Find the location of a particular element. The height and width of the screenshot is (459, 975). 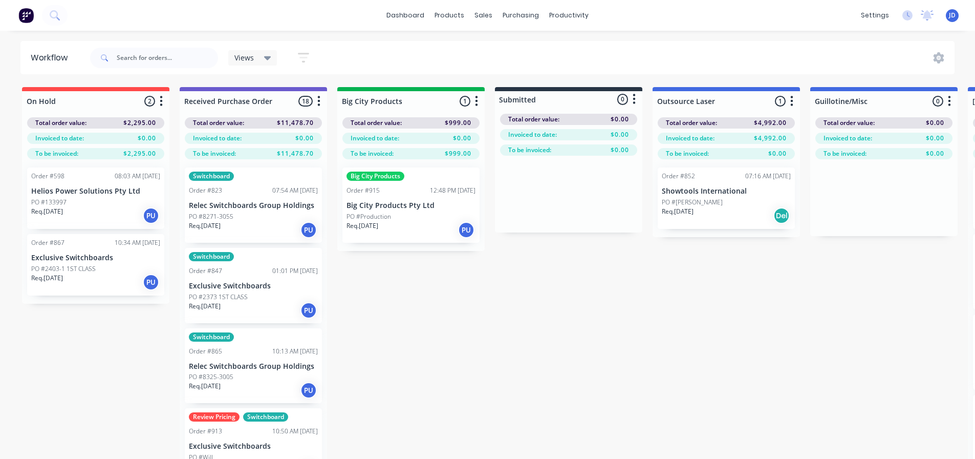

p: PO #133997 is located at coordinates (49, 202).